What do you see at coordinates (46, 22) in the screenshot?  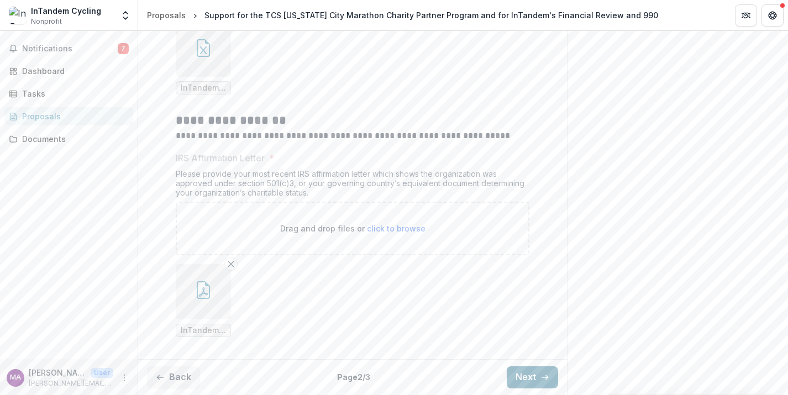 I see `span: Nonprofit` at bounding box center [46, 22].